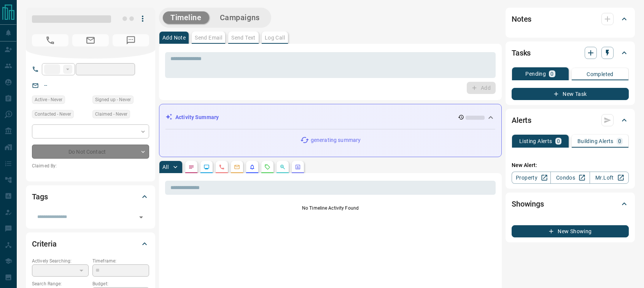  Describe the element at coordinates (521, 19) in the screenshot. I see `h2: Notes` at that location.